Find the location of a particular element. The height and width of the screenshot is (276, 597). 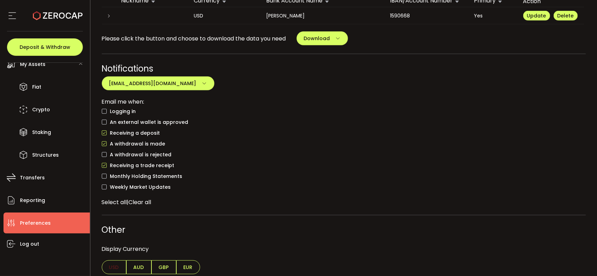

span: My Assets is located at coordinates (33, 64).